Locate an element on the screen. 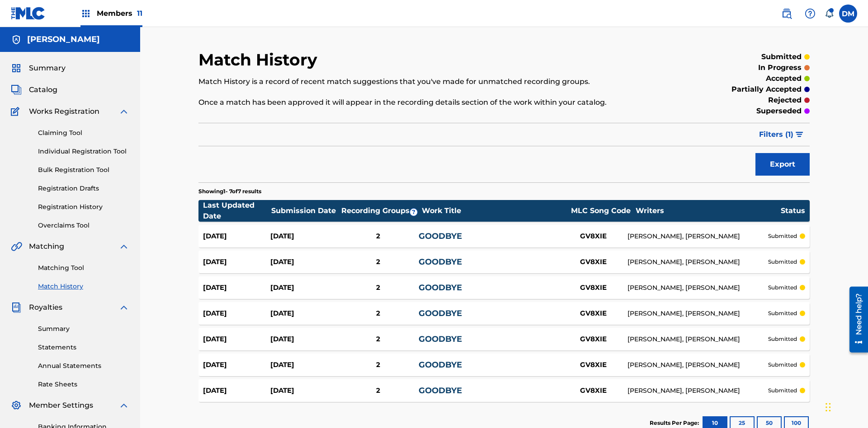 Image resolution: width=868 pixels, height=428 pixels. img: MLC Logo is located at coordinates (28, 13).